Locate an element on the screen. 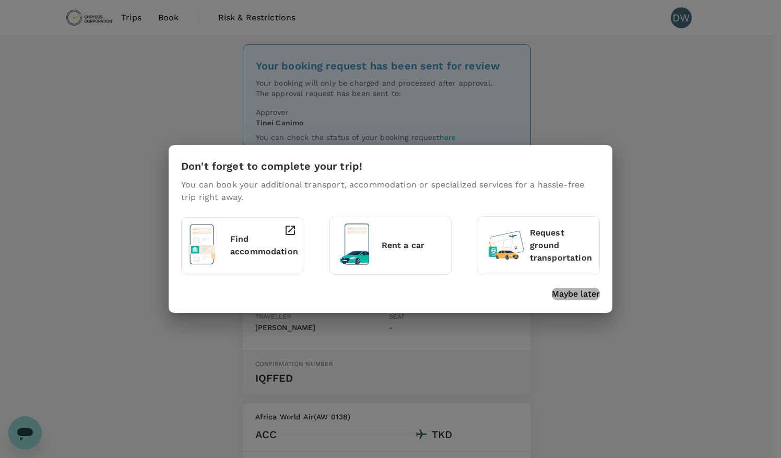  p: Find accommodation is located at coordinates (264, 245).